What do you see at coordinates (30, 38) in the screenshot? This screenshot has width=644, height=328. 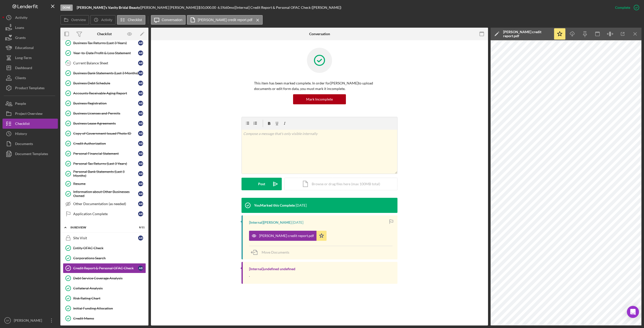 I see `button: Grants` at bounding box center [30, 38].